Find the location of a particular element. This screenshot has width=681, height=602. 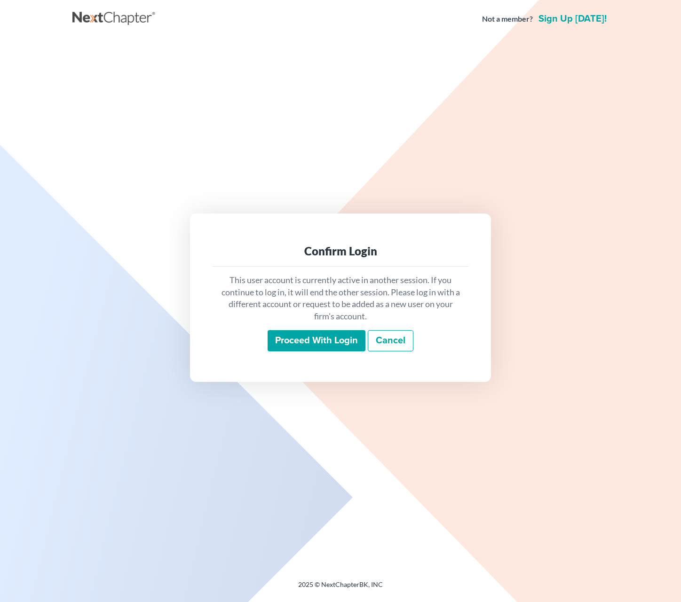

strong: Not a member? is located at coordinates (507, 19).